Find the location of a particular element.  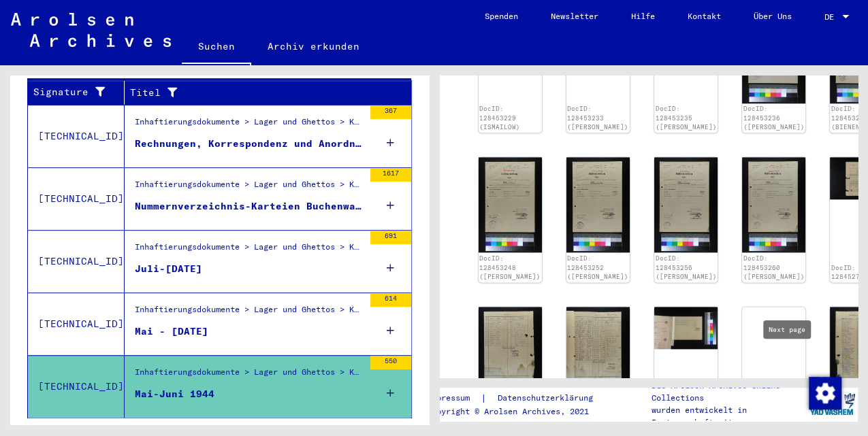

a: Datenschutzerklärung is located at coordinates (547, 398).